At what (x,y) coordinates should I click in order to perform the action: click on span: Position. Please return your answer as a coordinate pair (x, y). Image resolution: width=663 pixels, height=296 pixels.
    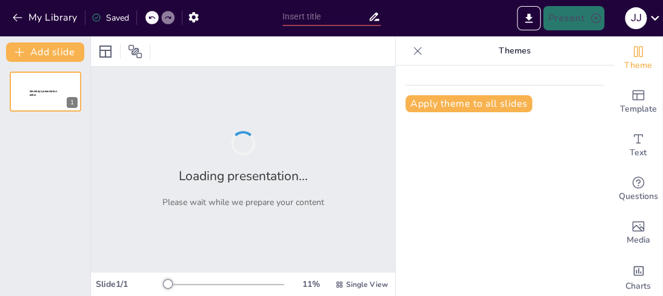
    Looking at the image, I should click on (135, 52).